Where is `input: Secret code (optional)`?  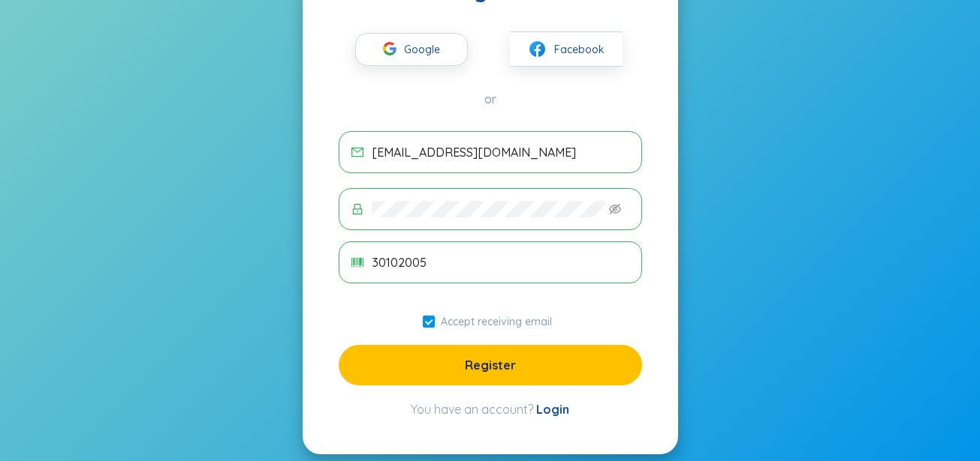 input: Secret code (optional) is located at coordinates (500, 262).